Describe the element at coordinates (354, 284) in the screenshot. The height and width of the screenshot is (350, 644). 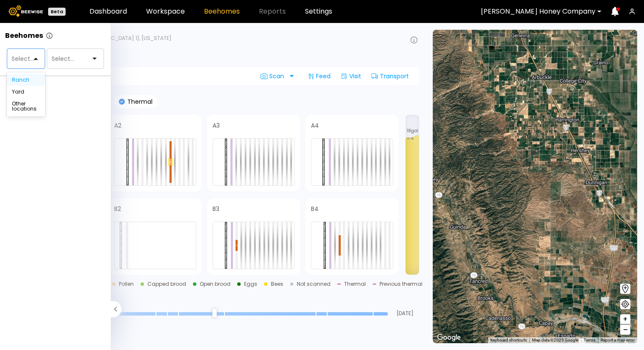
I see `div: Thermal` at that location.